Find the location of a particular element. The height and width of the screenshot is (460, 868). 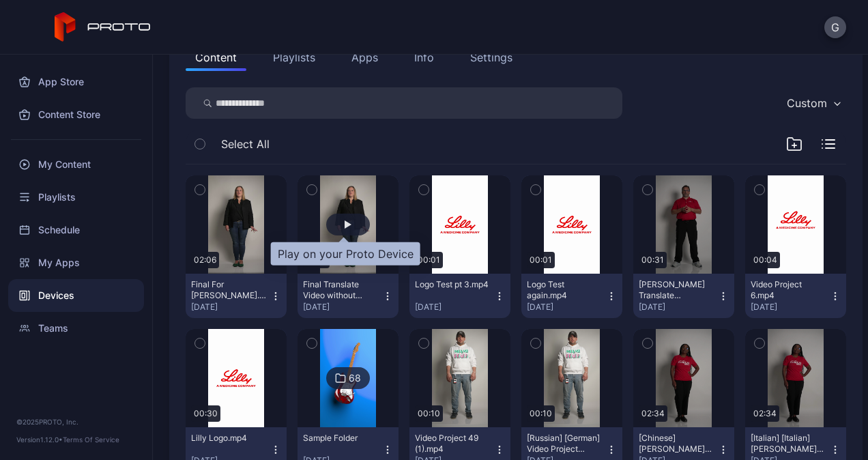

div: Content Store is located at coordinates (76, 115).